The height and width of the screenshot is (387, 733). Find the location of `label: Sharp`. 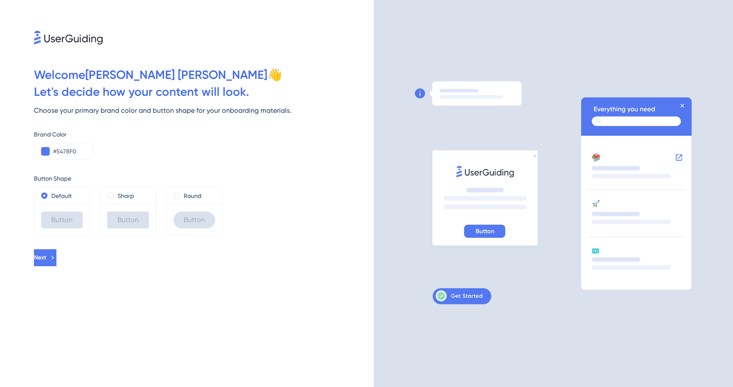

label: Sharp is located at coordinates (126, 196).